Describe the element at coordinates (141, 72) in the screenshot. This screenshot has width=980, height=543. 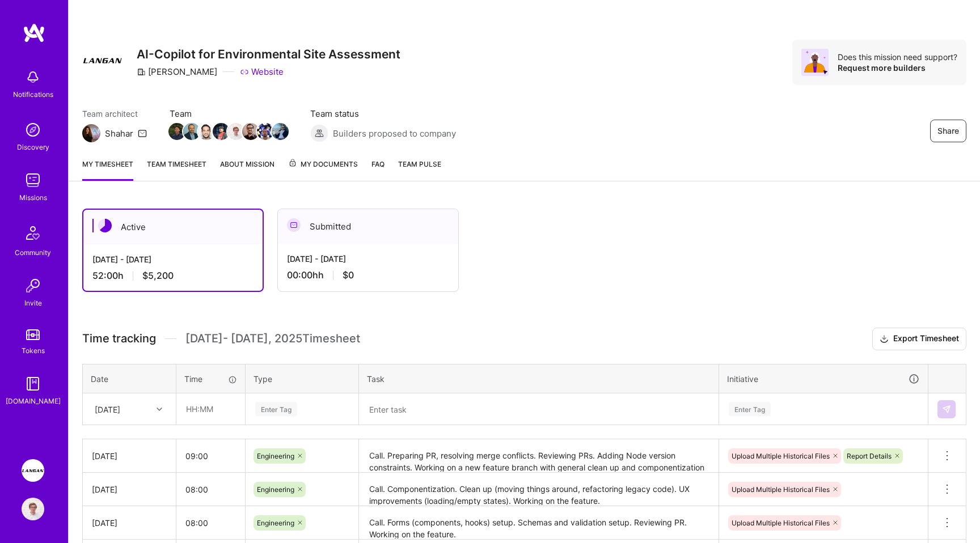
I see `i: icon CompanyGray` at that location.